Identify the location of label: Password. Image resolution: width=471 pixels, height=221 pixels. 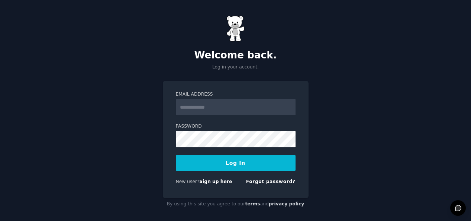
(236, 126).